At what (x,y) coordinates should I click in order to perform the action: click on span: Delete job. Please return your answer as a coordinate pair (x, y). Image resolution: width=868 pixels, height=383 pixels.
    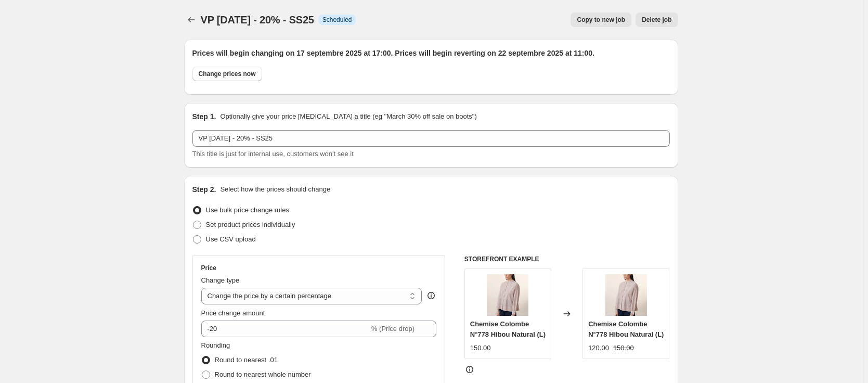
    Looking at the image, I should click on (656, 20).